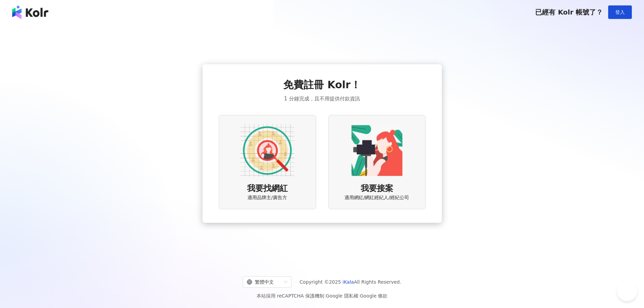 The height and width of the screenshot is (308, 644). Describe the element at coordinates (30, 12) in the screenshot. I see `img: logo` at that location.